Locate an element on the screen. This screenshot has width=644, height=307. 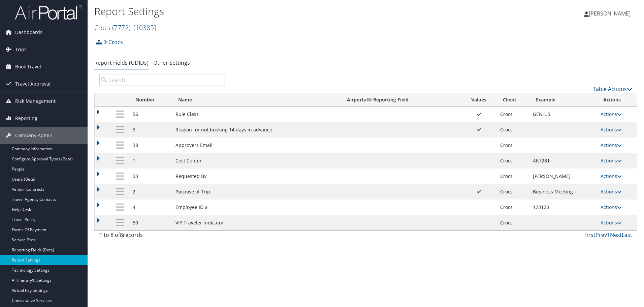
a: First is located at coordinates (590, 235).